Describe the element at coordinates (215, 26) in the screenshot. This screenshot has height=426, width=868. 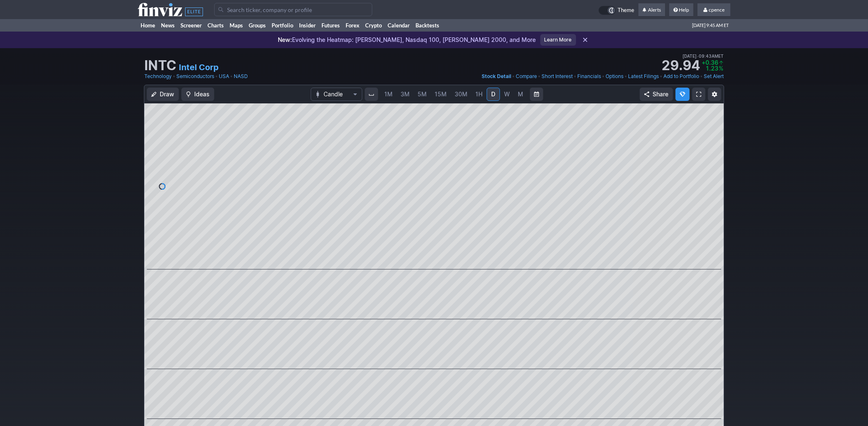
I see `a: Charts` at that location.